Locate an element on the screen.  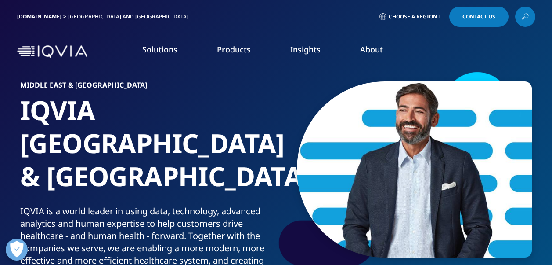
a: About is located at coordinates (372, 49).